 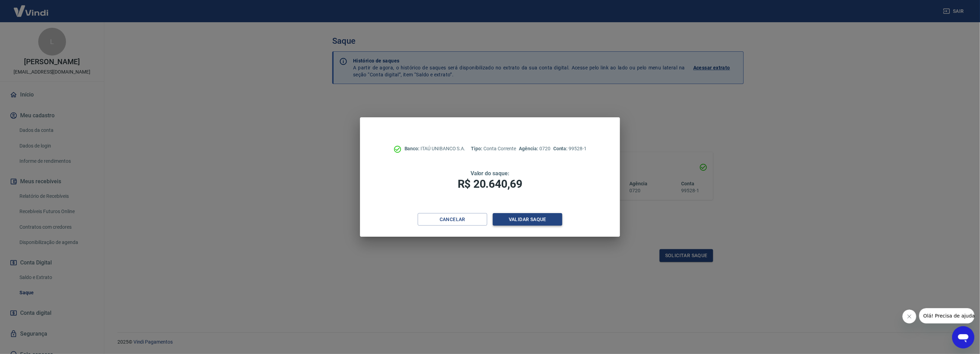 What do you see at coordinates (490, 173) in the screenshot?
I see `span: Valor do saque:` at bounding box center [490, 173].